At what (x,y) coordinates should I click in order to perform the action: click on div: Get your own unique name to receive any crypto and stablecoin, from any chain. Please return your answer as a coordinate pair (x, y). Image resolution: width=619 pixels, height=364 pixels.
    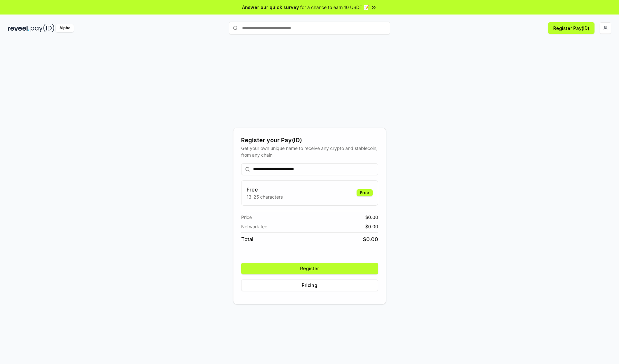
    Looking at the image, I should click on (309, 152).